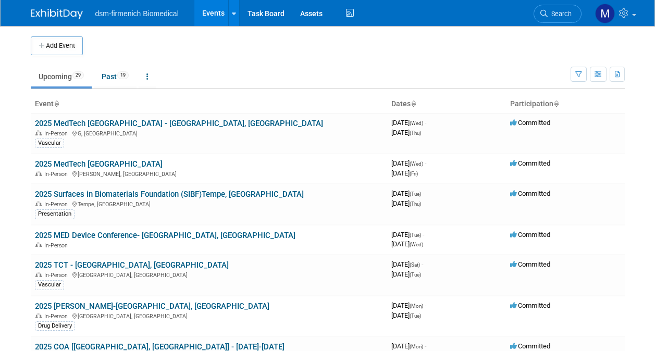 The image size is (655, 351). Describe the element at coordinates (115, 77) in the screenshot. I see `a: Past19` at that location.